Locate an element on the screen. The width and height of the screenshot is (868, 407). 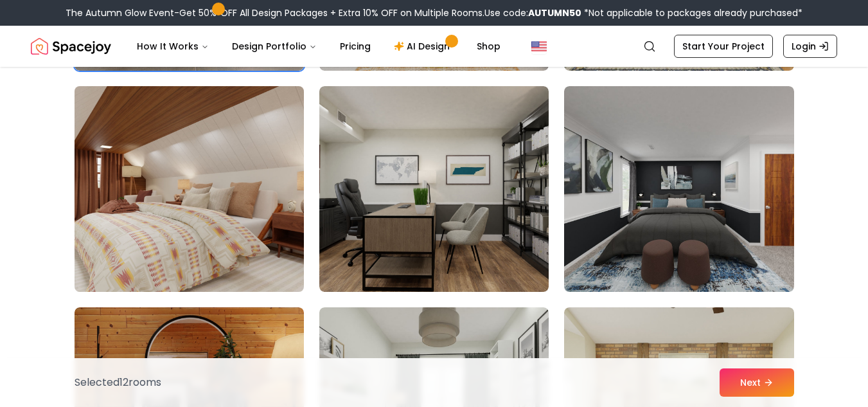
span: Use code: is located at coordinates (533, 13).